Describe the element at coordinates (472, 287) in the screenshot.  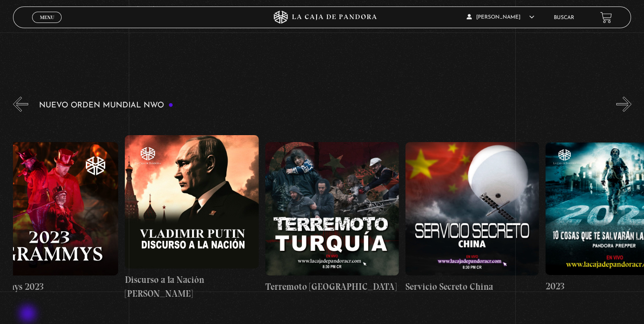
I see `h4: Servicio Secreto China` at that location.